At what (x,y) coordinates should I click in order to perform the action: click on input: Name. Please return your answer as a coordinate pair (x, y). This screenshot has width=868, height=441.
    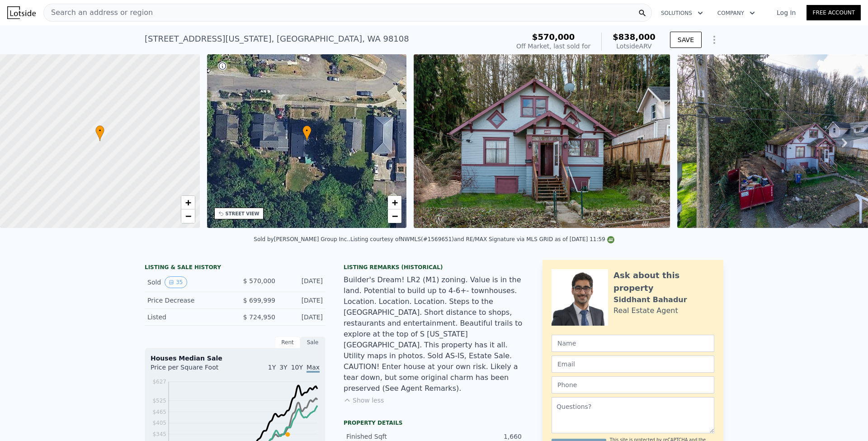
    Looking at the image, I should click on (633, 343).